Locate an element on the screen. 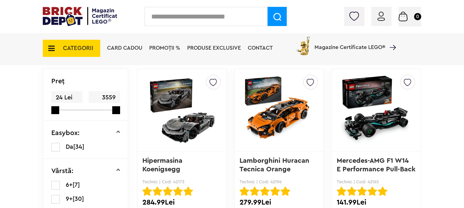 This screenshot has height=208, width=464. span: Produse exclusive is located at coordinates (214, 48).